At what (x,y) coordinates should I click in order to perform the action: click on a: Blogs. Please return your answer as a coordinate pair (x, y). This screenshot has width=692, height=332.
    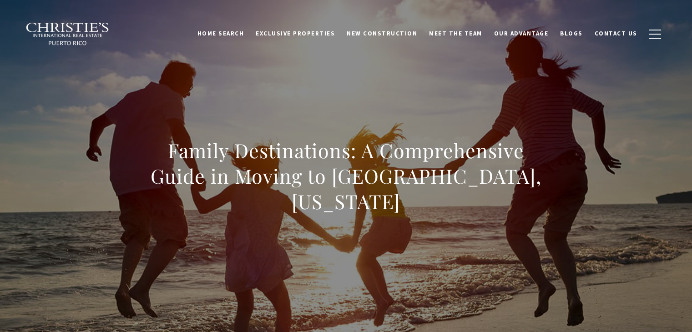
    Looking at the image, I should click on (571, 34).